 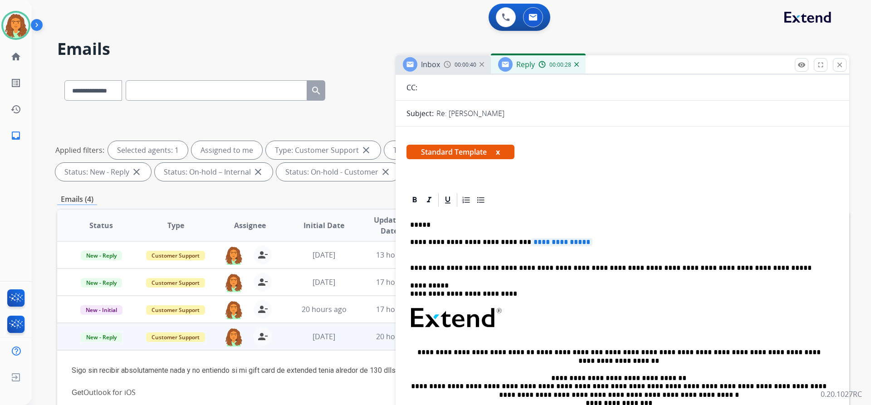 What do you see at coordinates (148, 150) in the screenshot?
I see `div: Selected agents: 1` at bounding box center [148, 150].